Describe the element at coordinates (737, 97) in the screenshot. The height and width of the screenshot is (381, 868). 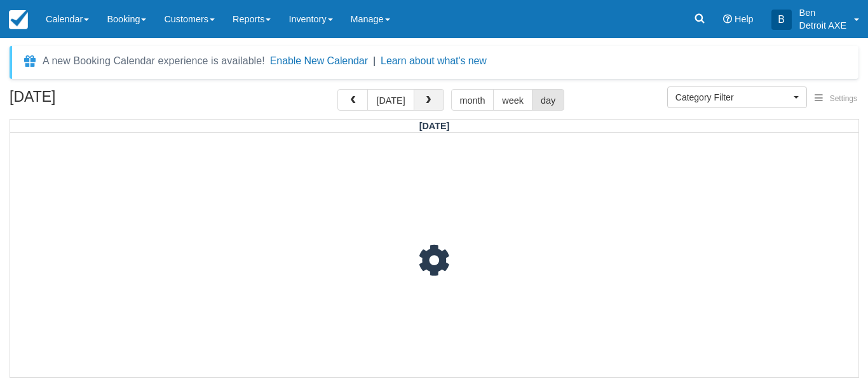
I see `button: Category Filter` at that location.